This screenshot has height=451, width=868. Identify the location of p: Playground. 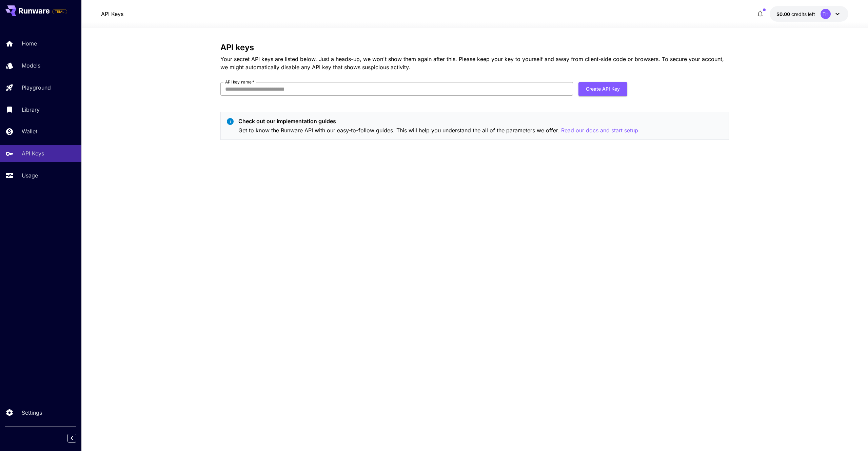
(36, 88).